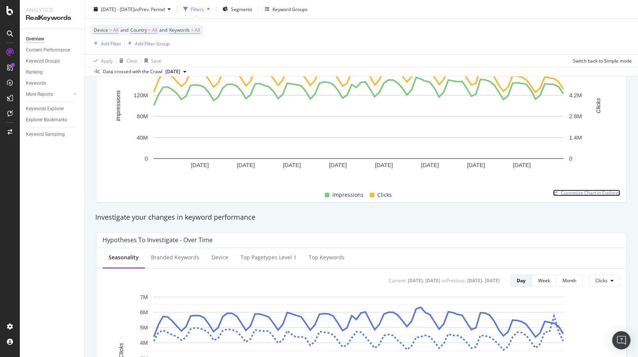 This screenshot has width=638, height=357. I want to click on a: More Reports, so click(48, 94).